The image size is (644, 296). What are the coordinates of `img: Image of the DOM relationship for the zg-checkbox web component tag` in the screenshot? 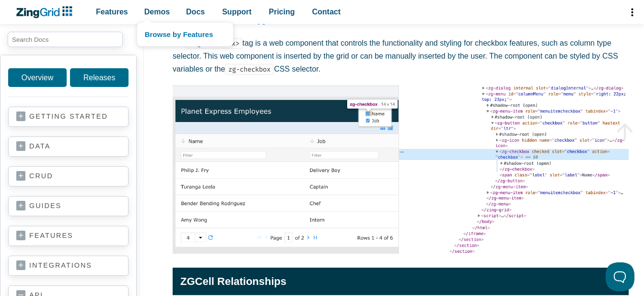 It's located at (401, 169).